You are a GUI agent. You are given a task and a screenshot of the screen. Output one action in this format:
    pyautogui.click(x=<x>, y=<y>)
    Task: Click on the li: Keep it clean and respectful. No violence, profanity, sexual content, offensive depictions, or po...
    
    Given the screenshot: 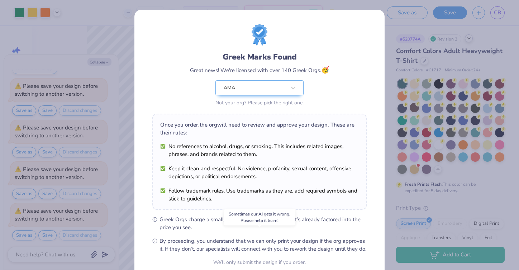 What is the action you would take?
    pyautogui.click(x=259, y=172)
    